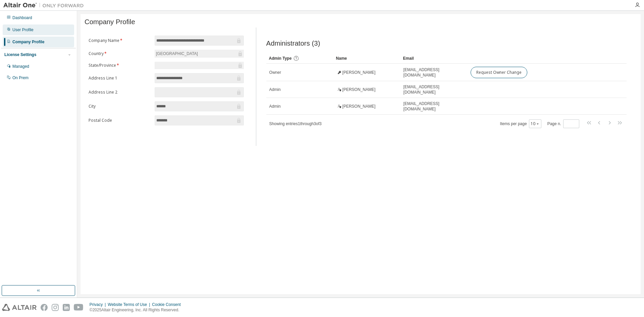  What do you see at coordinates (275, 73) in the screenshot?
I see `span: Owner` at bounding box center [275, 73].